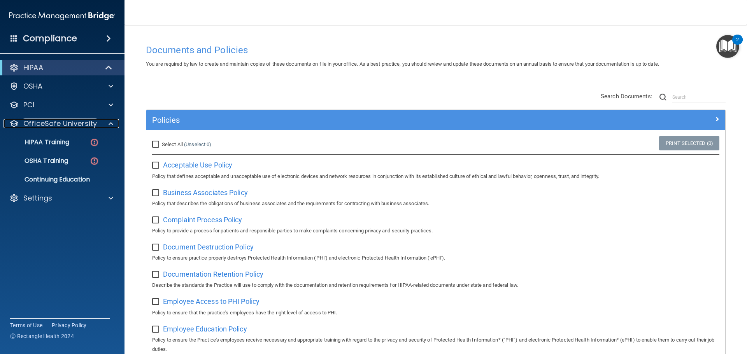 The width and height of the screenshot is (747, 354). What do you see at coordinates (213, 274) in the screenshot?
I see `span: Documentation Retention Policy` at bounding box center [213, 274].